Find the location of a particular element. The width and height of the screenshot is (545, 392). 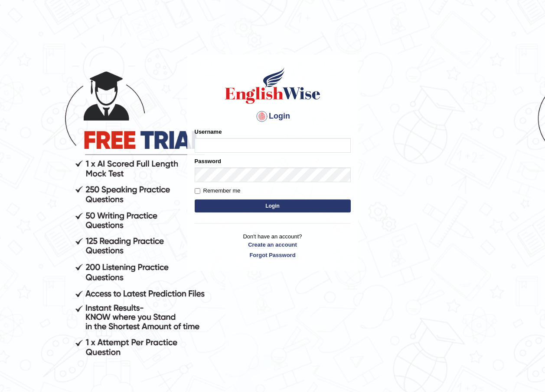

a: Create an account is located at coordinates (272, 244).